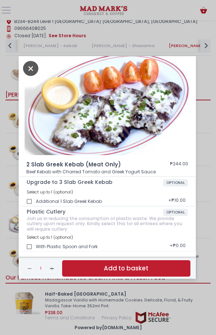  I want to click on p: Beef Kebab with Charred Tomato and Greek Yogurt Sauce, so click(107, 172).